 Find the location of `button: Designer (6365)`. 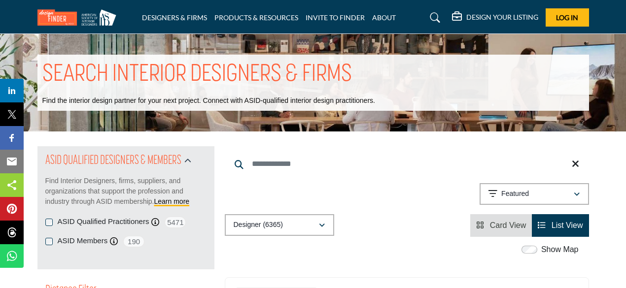

button: Designer (6365) is located at coordinates (279, 225).